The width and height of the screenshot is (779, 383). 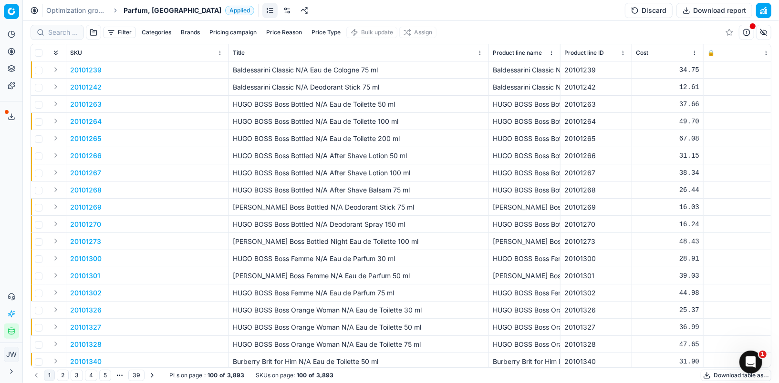 What do you see at coordinates (86, 104) in the screenshot?
I see `button: 20101263` at bounding box center [86, 104].